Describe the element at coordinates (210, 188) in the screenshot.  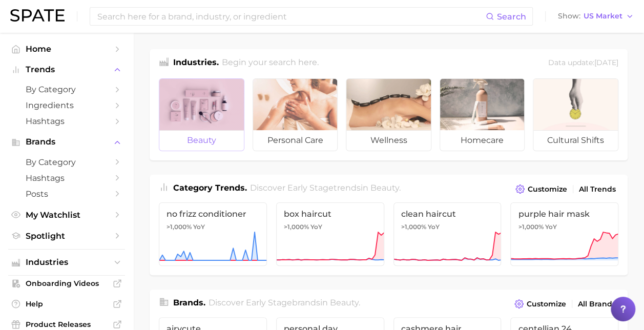
I see `span: Category Trends .` at that location.